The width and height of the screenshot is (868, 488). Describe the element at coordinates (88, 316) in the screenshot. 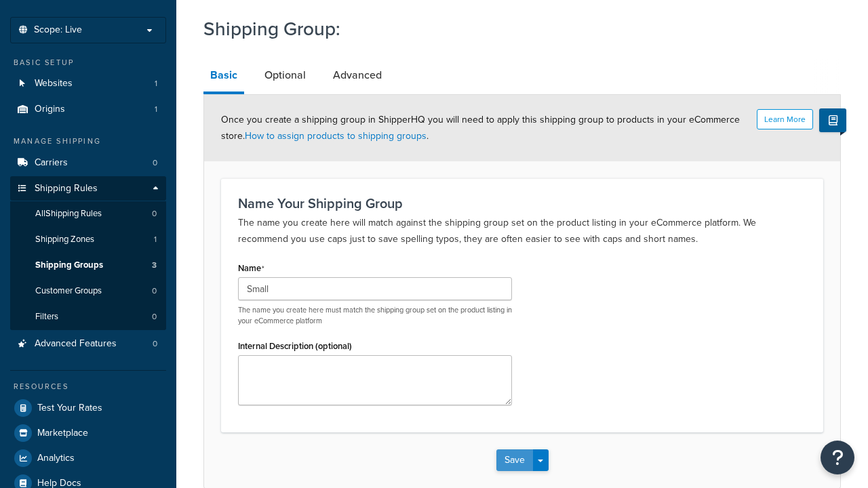

I see `a: Filters0` at that location.